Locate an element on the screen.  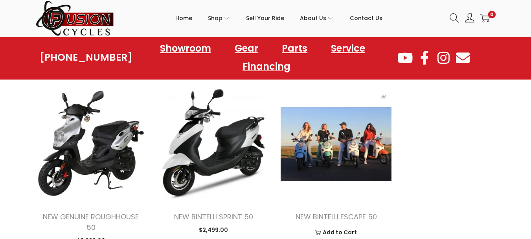
span: 2,499.00 is located at coordinates (214, 230).